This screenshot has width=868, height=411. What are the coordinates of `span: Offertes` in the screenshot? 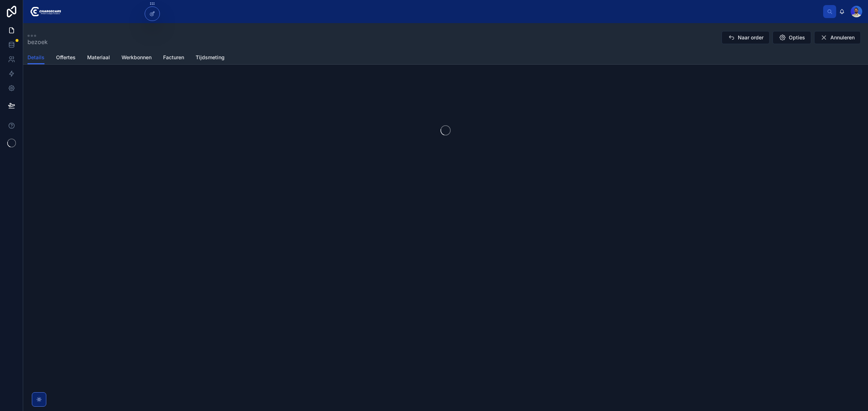 It's located at (66, 57).